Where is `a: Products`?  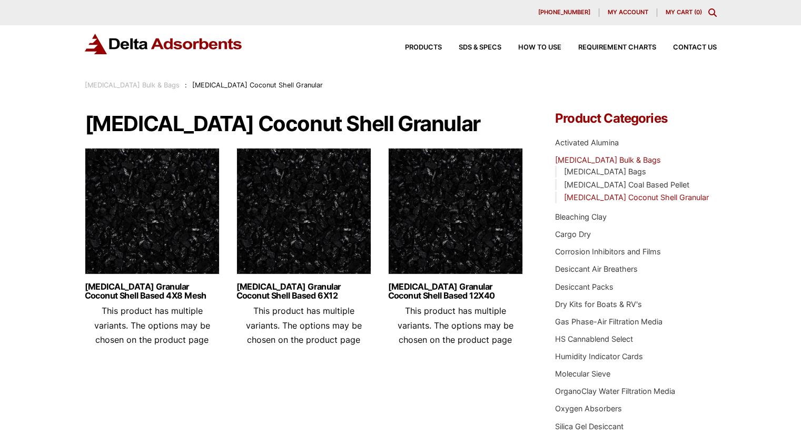 a: Products is located at coordinates (415, 47).